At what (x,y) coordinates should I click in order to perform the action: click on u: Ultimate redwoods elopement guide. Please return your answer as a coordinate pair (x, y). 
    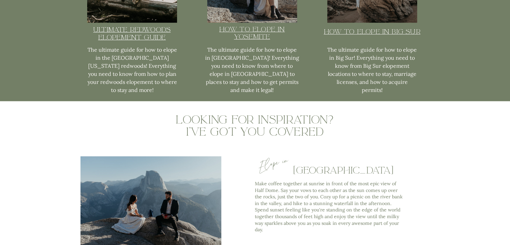
    Looking at the image, I should click on (132, 33).